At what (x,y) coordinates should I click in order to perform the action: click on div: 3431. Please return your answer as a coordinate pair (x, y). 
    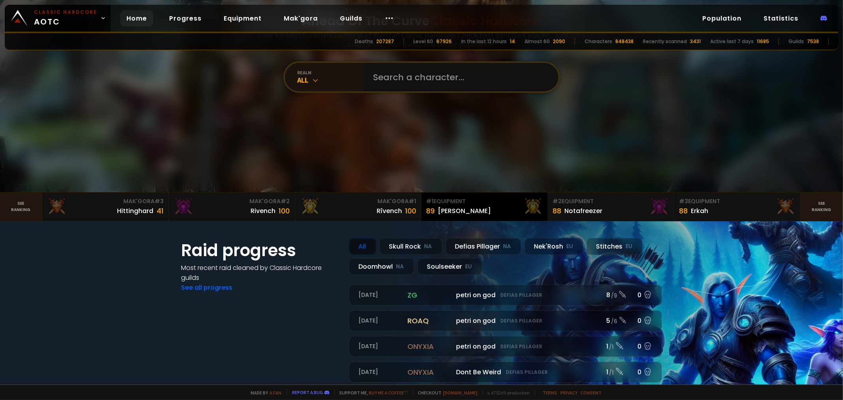
    Looking at the image, I should click on (695, 41).